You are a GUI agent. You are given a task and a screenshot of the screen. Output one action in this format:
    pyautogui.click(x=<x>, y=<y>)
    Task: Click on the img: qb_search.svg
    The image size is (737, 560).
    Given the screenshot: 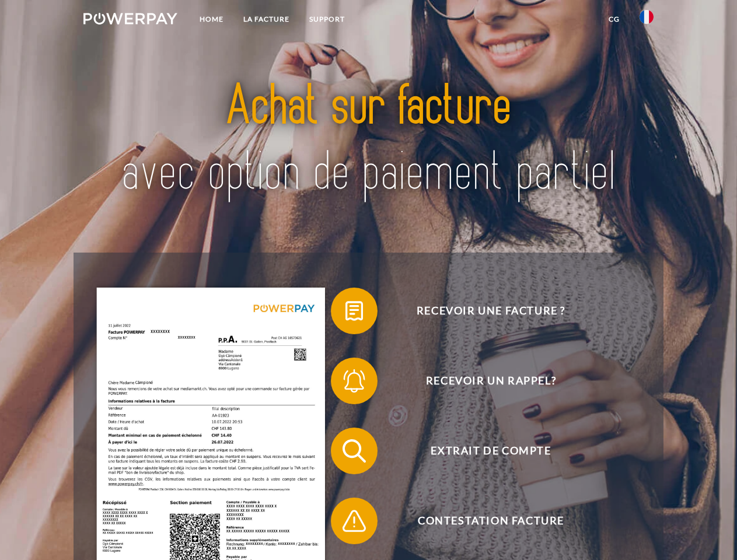 What is the action you would take?
    pyautogui.click(x=354, y=451)
    